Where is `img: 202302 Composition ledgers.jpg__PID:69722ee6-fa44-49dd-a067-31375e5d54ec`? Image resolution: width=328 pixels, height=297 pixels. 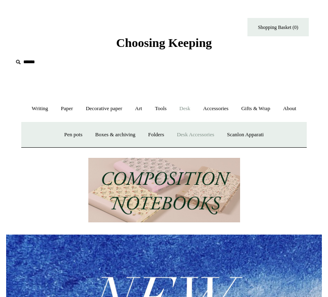 img: 202302 Composition ledgers.jpg__PID:69722ee6-fa44-49dd-a067-31375e5d54ec is located at coordinates (164, 190).